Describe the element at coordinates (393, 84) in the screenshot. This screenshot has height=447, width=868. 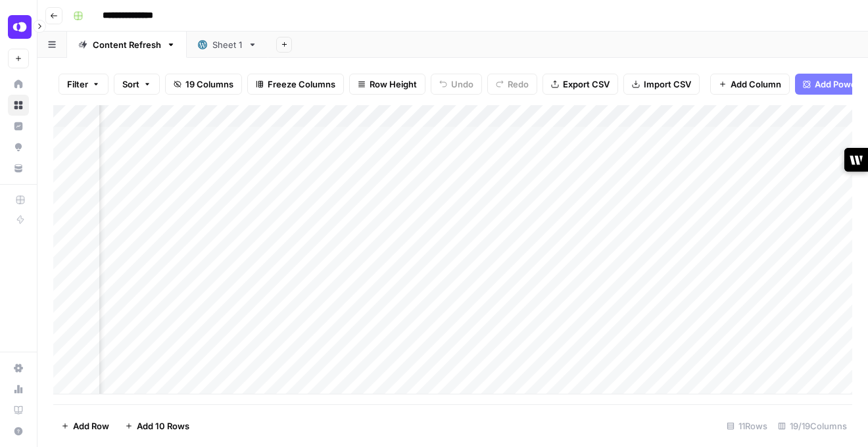
I see `span: Row Height` at that location.